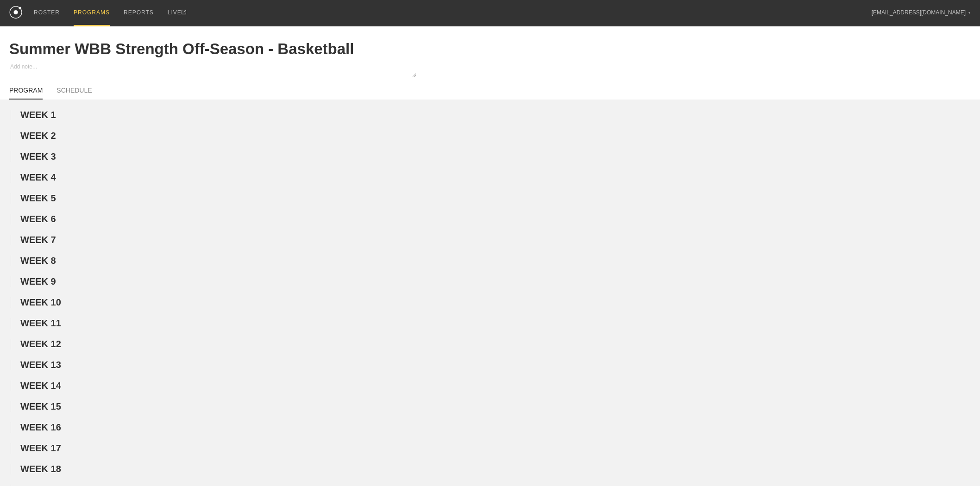 The height and width of the screenshot is (486, 980). I want to click on span: WEEK 5, so click(38, 199).